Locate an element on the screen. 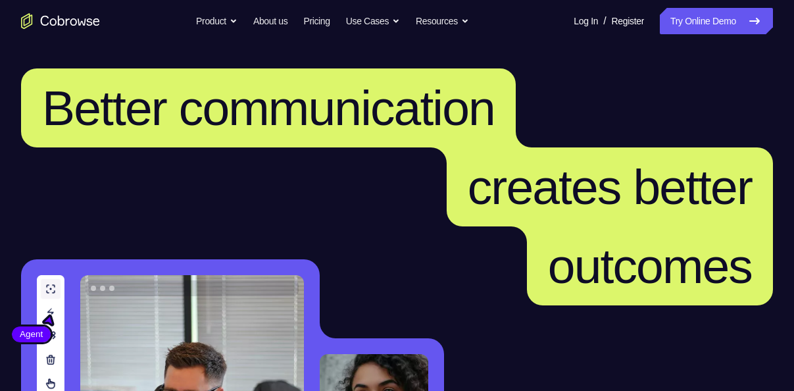 Image resolution: width=794 pixels, height=391 pixels. span: creates better is located at coordinates (610, 187).